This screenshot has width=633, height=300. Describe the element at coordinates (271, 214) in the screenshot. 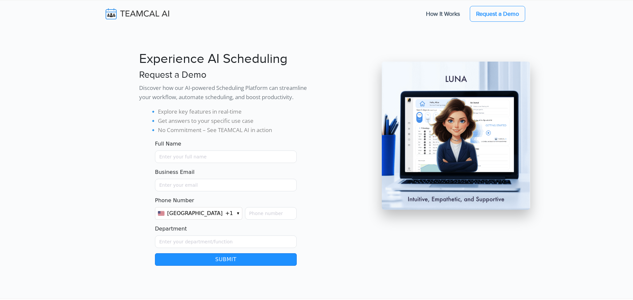

I see `input: Phone number` at that location.